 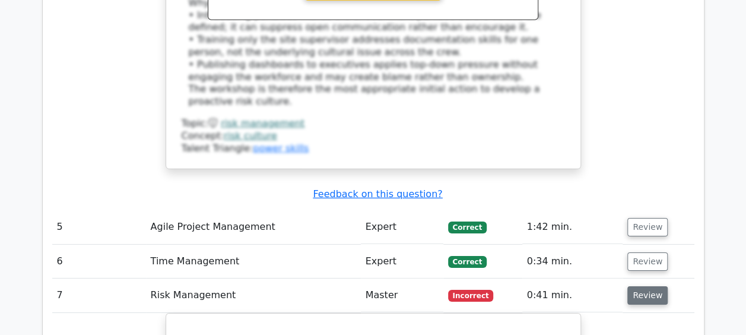 What do you see at coordinates (573, 295) in the screenshot?
I see `td: 0:41 min.` at bounding box center [573, 295].